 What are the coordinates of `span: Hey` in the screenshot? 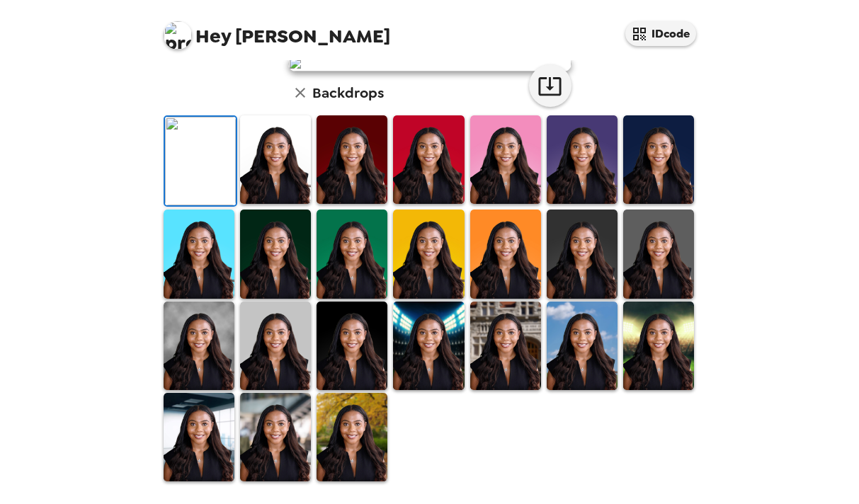 It's located at (213, 36).